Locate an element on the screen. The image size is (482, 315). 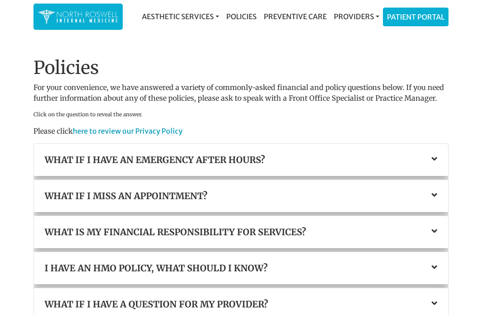
h1: Policies is located at coordinates (241, 68).